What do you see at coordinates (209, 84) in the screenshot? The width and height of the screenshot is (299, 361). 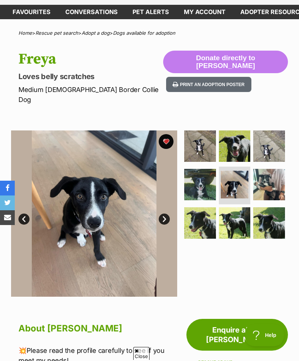 I see `button: Print an adoption poster` at bounding box center [209, 84].